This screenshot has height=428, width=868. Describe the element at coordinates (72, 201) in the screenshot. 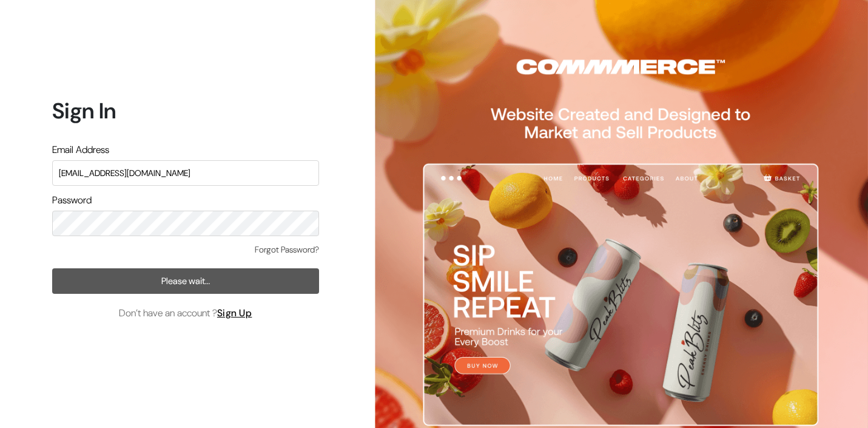

I see `label: Password` at that location.